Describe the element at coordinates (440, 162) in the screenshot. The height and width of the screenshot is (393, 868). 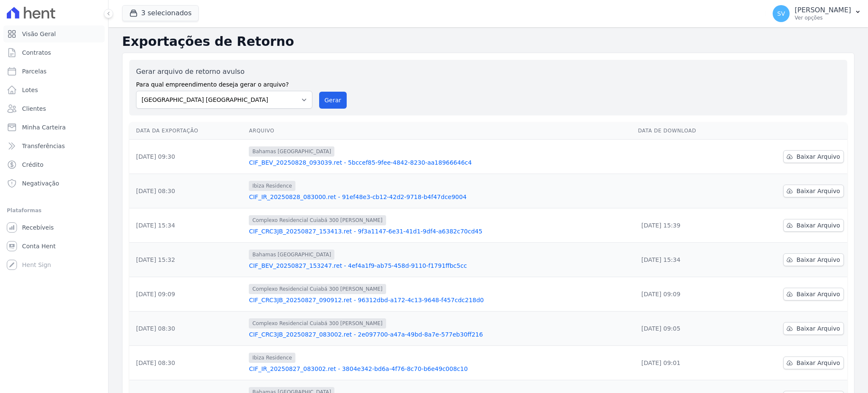
I see `a: CIF_BEV_20250828_093039.ret - 5bccef85-9fee-4842-8230-aa18966646c4` at that location.